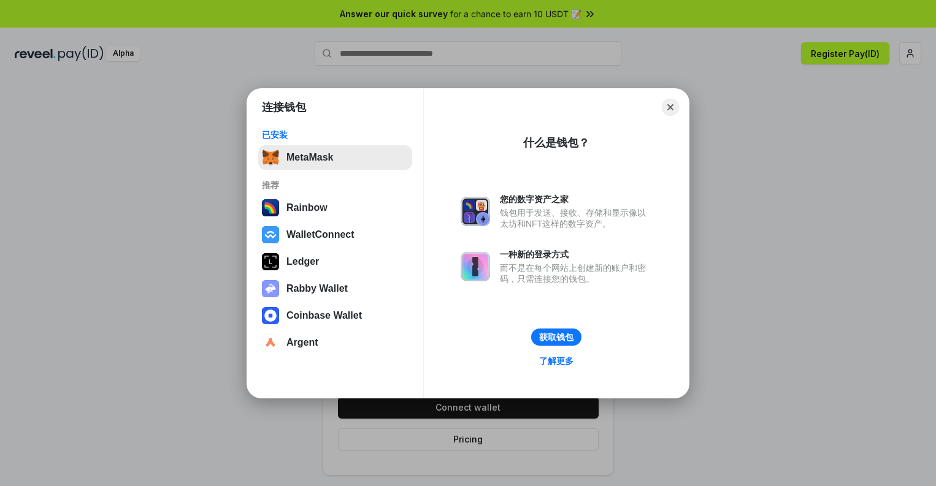  What do you see at coordinates (302, 262) in the screenshot?
I see `div: Ledger` at bounding box center [302, 262].